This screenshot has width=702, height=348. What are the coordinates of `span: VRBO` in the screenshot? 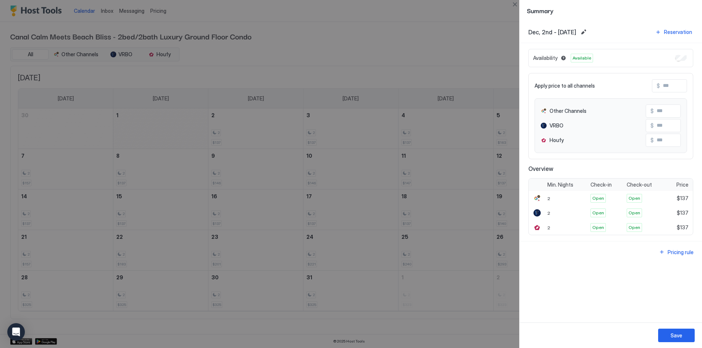 It's located at (557, 126).